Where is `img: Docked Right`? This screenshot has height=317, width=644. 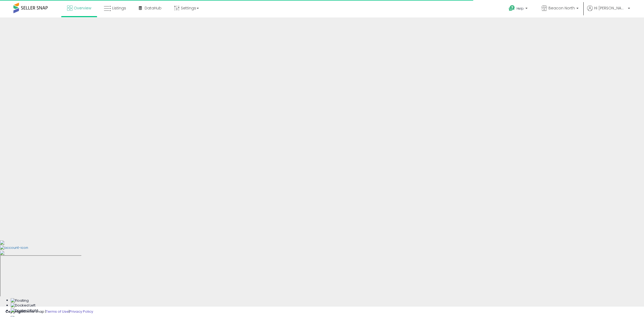
img: Docked Right is located at coordinates (24, 311).